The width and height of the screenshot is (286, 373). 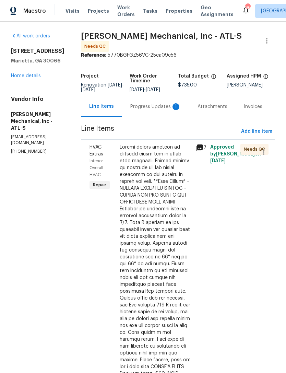 What do you see at coordinates (26, 76) in the screenshot?
I see `a: Home details` at bounding box center [26, 76].